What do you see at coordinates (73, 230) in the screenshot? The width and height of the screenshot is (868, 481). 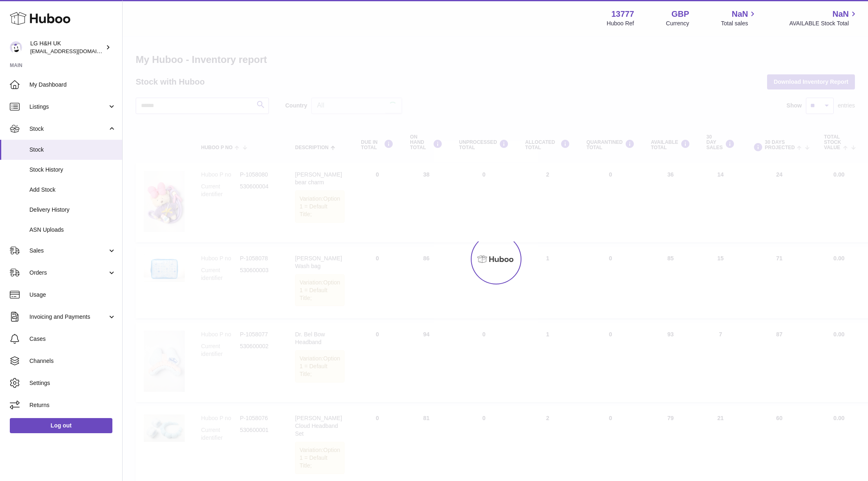 I see `span: ASN Uploads` at bounding box center [73, 230].